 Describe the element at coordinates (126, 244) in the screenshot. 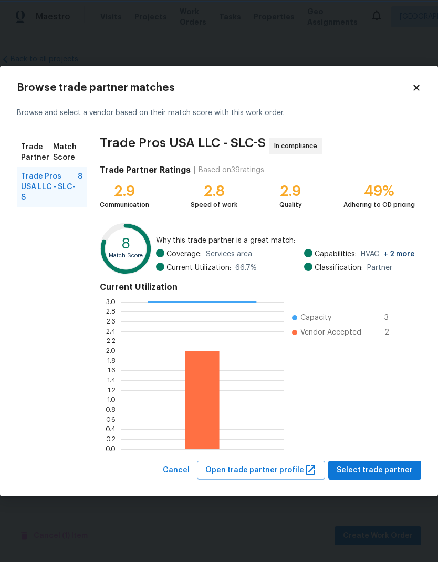

I see `text: 8` at that location.